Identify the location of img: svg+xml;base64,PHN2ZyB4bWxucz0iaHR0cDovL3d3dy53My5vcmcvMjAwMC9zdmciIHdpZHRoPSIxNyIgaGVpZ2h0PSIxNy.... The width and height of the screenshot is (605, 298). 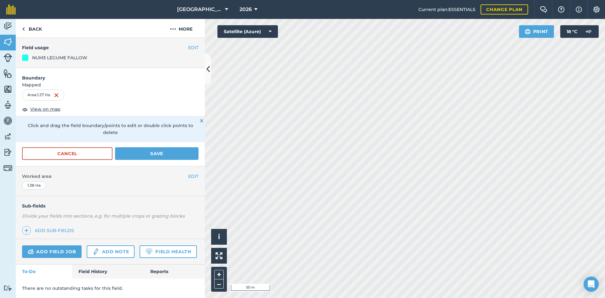
(579, 9).